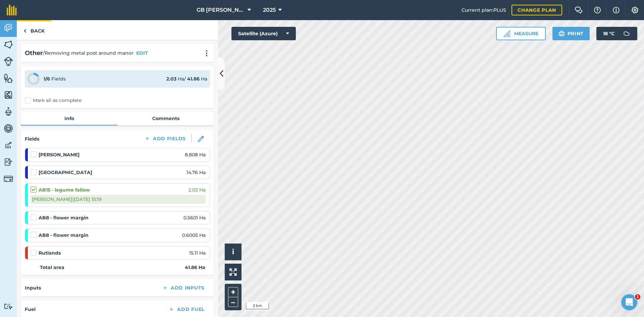 This screenshot has height=317, width=644. Describe the element at coordinates (195, 155) in the screenshot. I see `span: 8.808 Ha` at that location.